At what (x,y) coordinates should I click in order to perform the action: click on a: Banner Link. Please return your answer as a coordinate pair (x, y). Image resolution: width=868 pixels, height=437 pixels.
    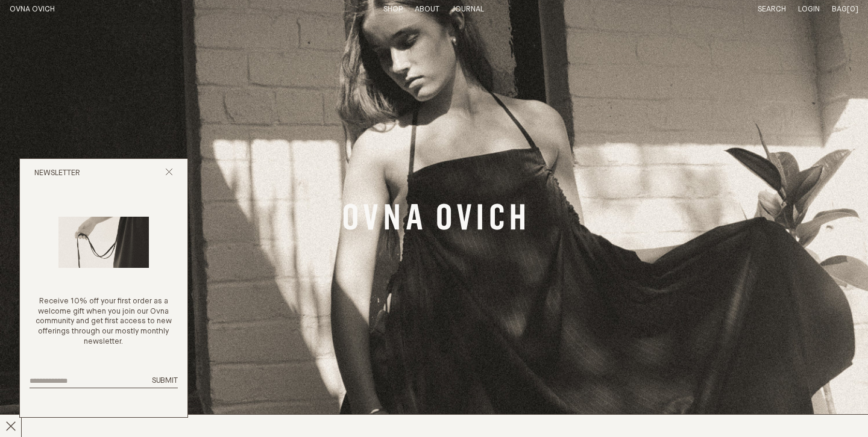
    Looking at the image, I should click on (434, 219).